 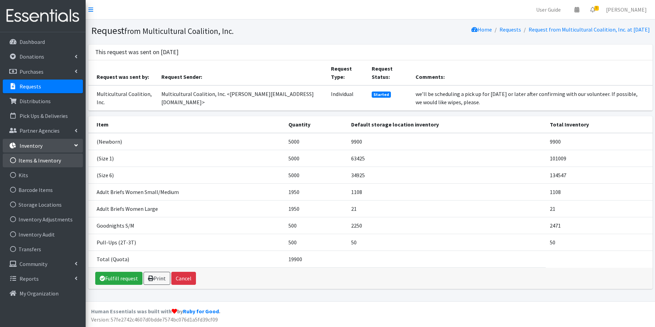 What do you see at coordinates (446, 124) in the screenshot?
I see `th: Default storage location inventory` at bounding box center [446, 124].